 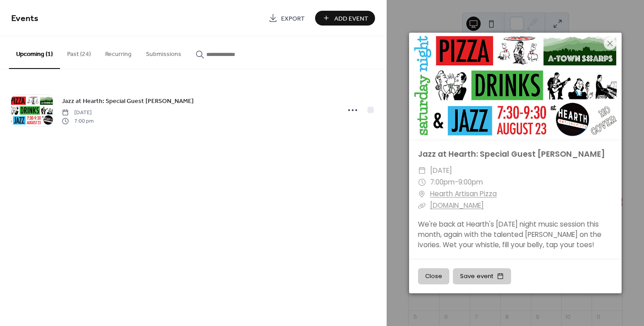 I want to click on a: Export, so click(x=286, y=18).